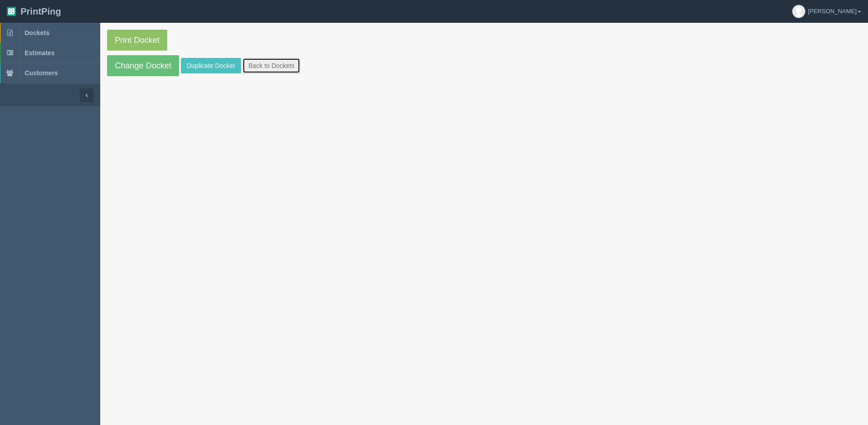 The width and height of the screenshot is (868, 425). Describe the element at coordinates (41, 73) in the screenshot. I see `span: Customers` at that location.